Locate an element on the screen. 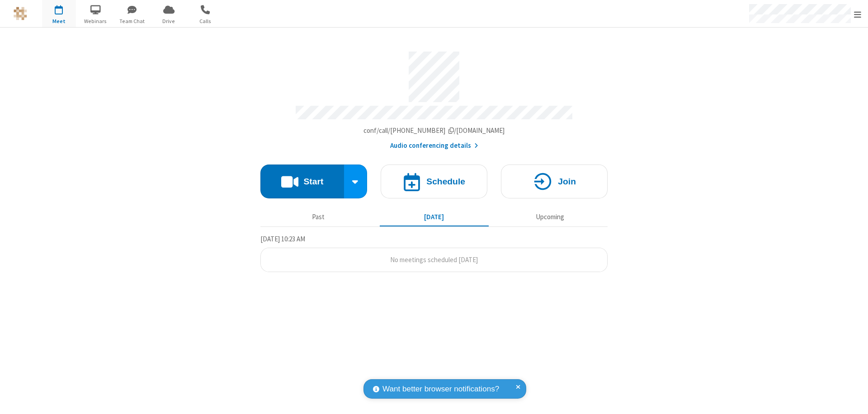 The width and height of the screenshot is (868, 414). h4: Start is located at coordinates (313, 181).